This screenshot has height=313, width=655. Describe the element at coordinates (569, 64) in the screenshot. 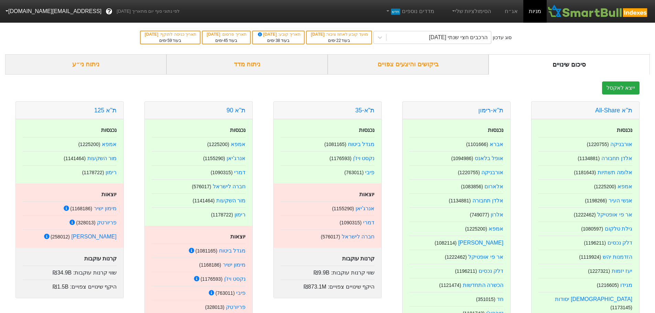

I see `div: סיכום שינויים` at that location.